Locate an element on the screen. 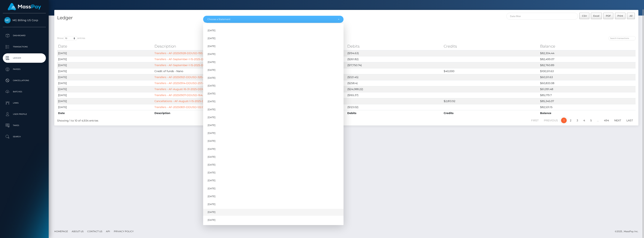 The height and width of the screenshot is (238, 644). a: Cancellations is located at coordinates (25, 80).